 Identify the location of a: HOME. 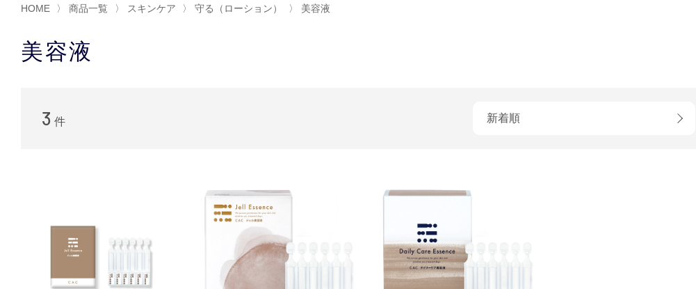
(35, 8).